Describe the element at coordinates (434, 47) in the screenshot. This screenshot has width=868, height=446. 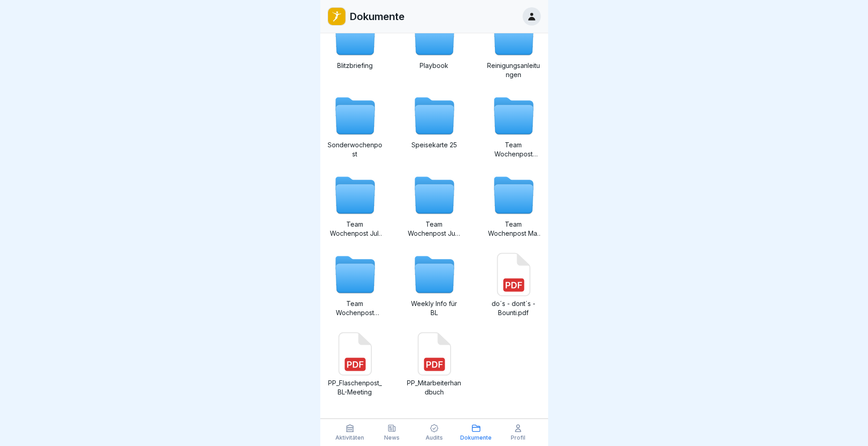
I see `a: Playbook` at that location.